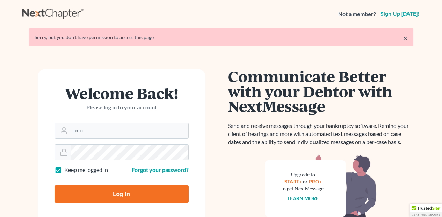  Describe the element at coordinates (320, 134) in the screenshot. I see `p: Send and receive messages through your bankruptcy software. Remind your client of hearings and mo...` at that location.